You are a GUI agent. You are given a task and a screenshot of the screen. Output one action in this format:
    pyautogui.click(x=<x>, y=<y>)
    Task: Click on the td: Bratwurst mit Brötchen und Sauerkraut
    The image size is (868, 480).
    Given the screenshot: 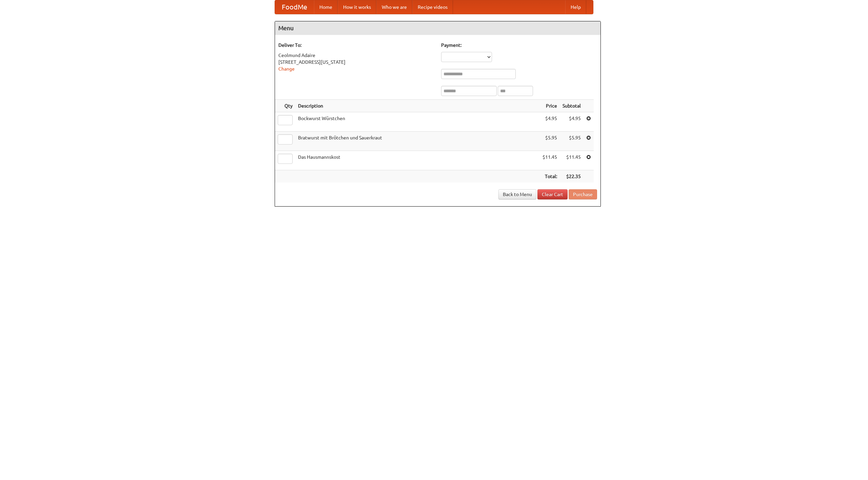 What is the action you would take?
    pyautogui.click(x=417, y=141)
    